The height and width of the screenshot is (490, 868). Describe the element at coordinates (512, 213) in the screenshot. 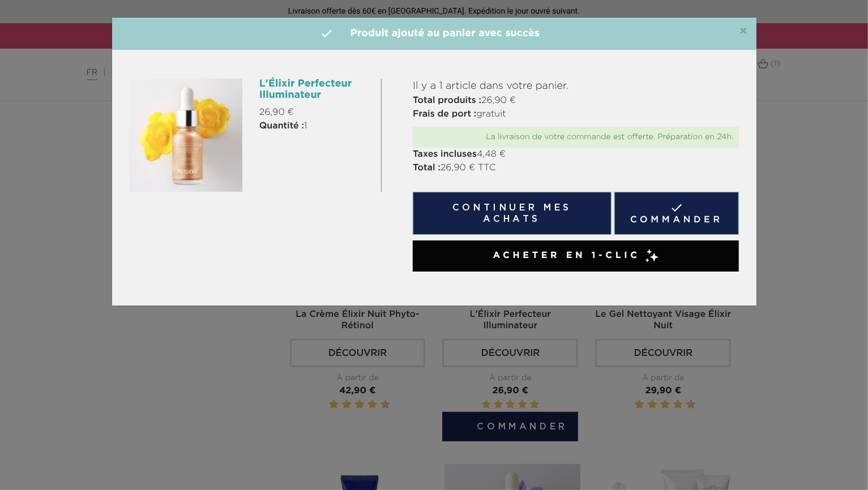

I see `button: Continuer mes achats` at that location.